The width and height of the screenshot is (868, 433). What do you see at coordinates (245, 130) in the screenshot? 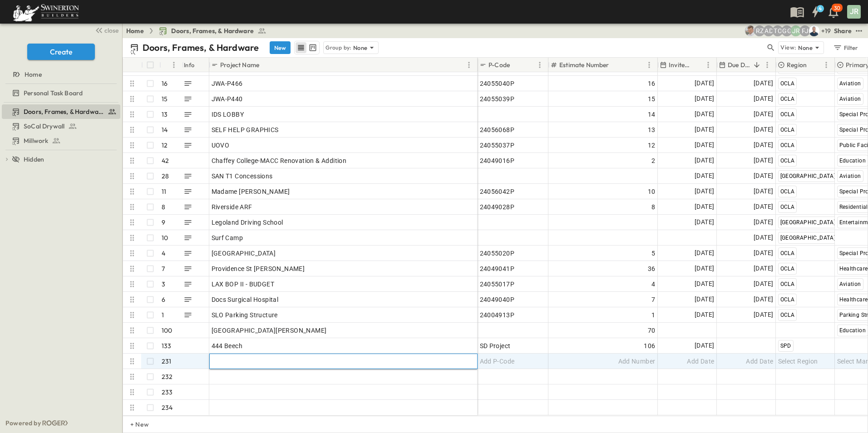
I see `span: SELF HELP GRAPHICS` at bounding box center [245, 130].